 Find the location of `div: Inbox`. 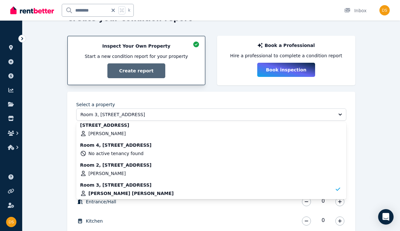

div: Inbox is located at coordinates (355, 11).